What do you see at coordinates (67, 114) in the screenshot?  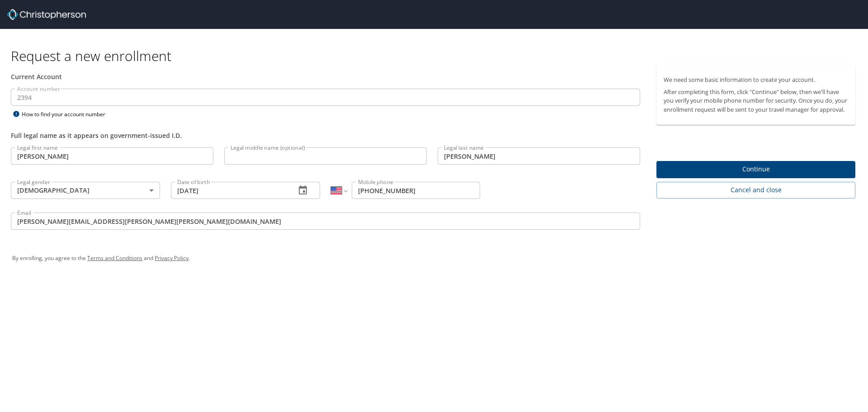 I see `div: How to find your account number` at bounding box center [67, 114].